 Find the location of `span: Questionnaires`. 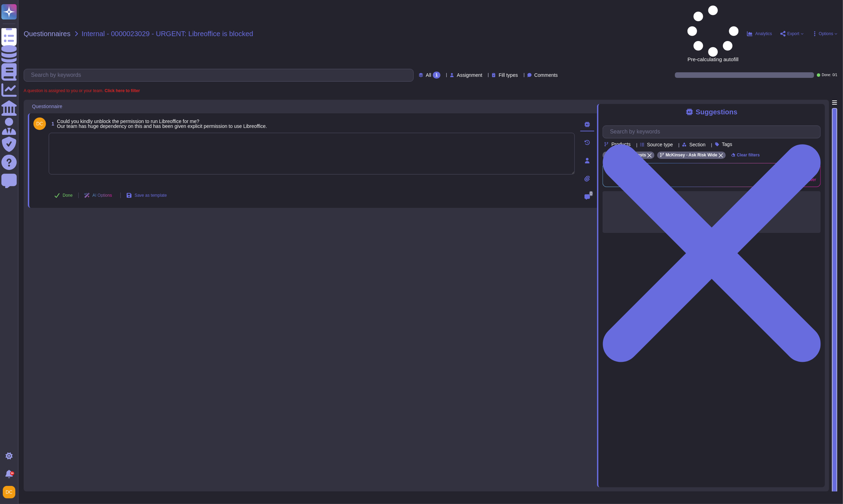

span: Questionnaires is located at coordinates (47, 34).